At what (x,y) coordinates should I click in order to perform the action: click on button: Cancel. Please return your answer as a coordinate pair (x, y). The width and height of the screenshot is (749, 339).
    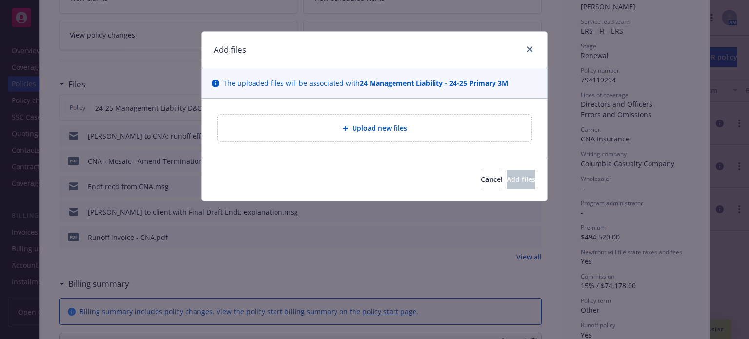
    Looking at the image, I should click on (491, 179).